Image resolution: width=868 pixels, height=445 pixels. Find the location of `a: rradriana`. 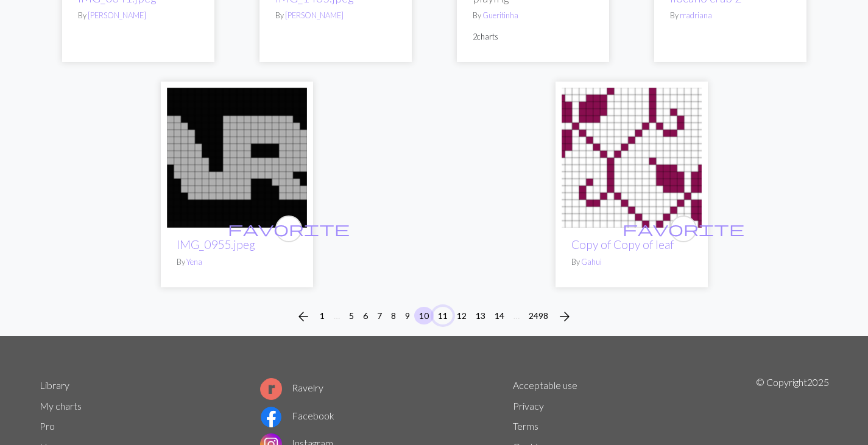

a: rradriana is located at coordinates (696, 15).